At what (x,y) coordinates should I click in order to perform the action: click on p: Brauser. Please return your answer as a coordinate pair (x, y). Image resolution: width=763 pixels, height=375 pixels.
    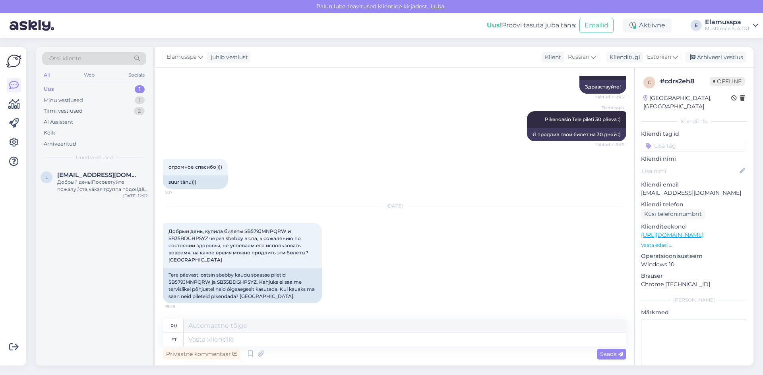
    Looking at the image, I should click on (694, 276).